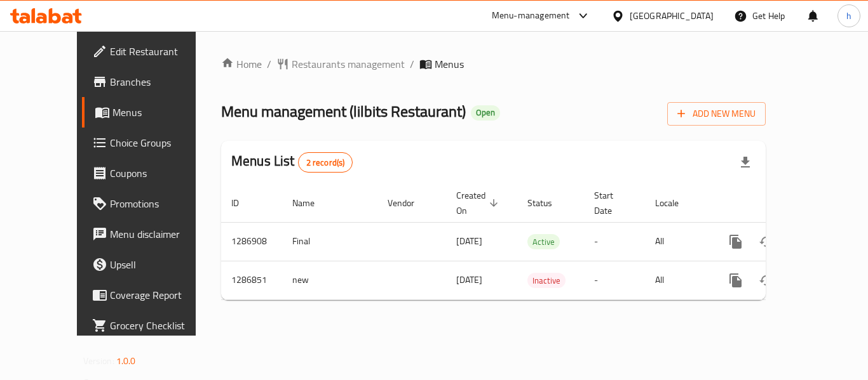 This screenshot has height=380, width=868. Describe the element at coordinates (716, 114) in the screenshot. I see `span: Add New Menu` at that location.